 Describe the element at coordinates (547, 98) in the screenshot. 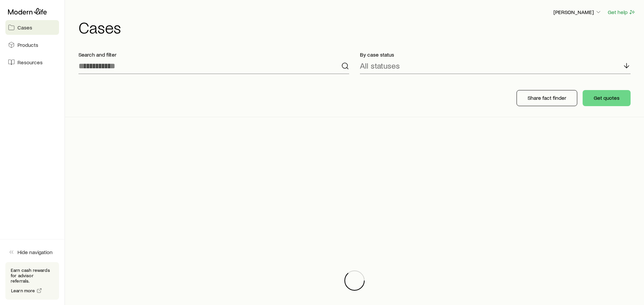

I see `button: Share fact finder` at that location.